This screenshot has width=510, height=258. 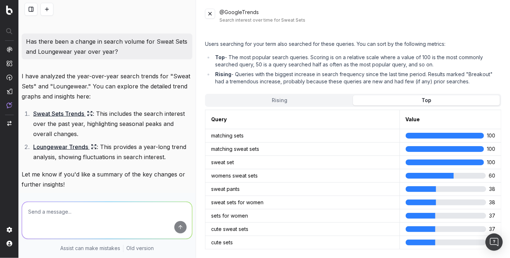 I want to click on img: Assist, so click(x=9, y=105).